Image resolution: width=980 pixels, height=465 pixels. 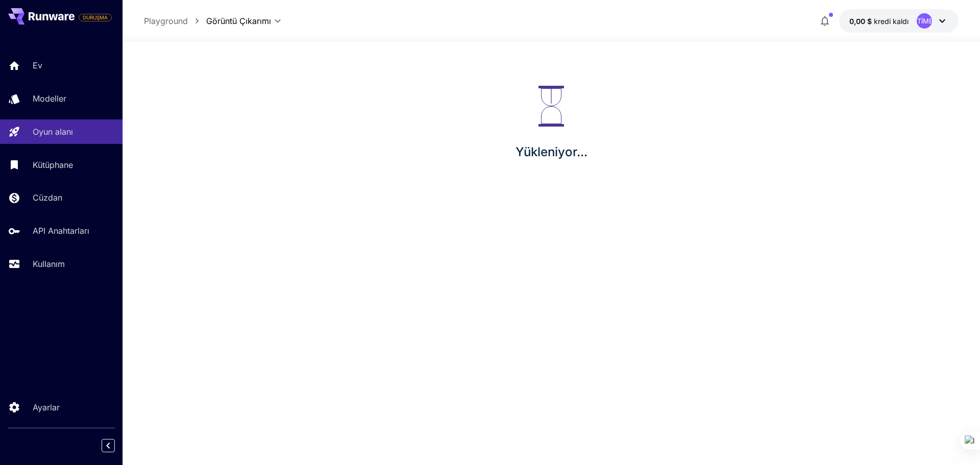 I want to click on font: DURUŞMA, so click(x=95, y=17).